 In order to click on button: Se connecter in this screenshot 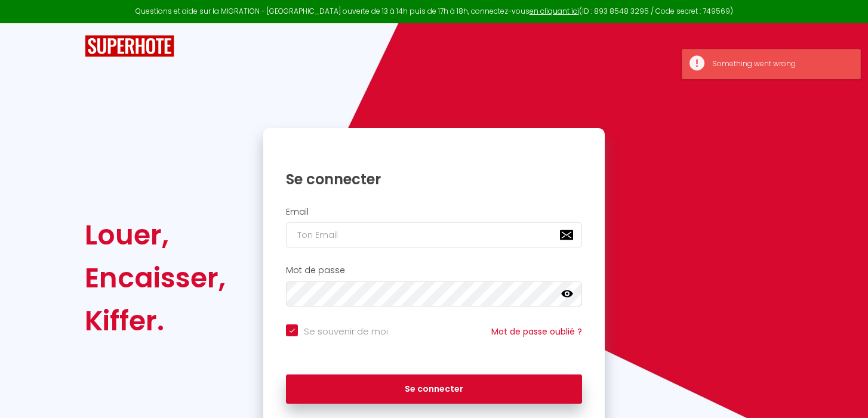, I will do `click(434, 390)`.